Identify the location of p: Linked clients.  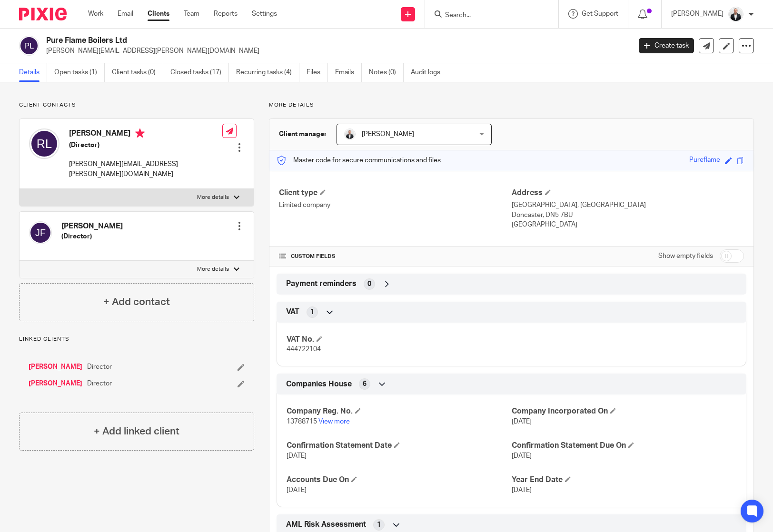
(136, 339).